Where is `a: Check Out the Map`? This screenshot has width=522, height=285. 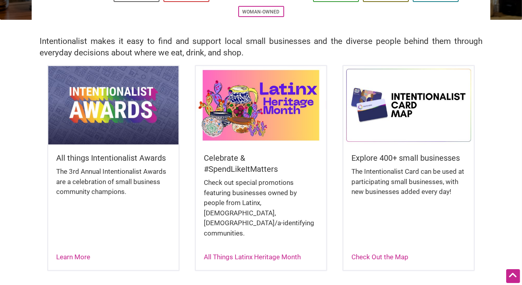 a: Check Out the Map is located at coordinates (380, 257).